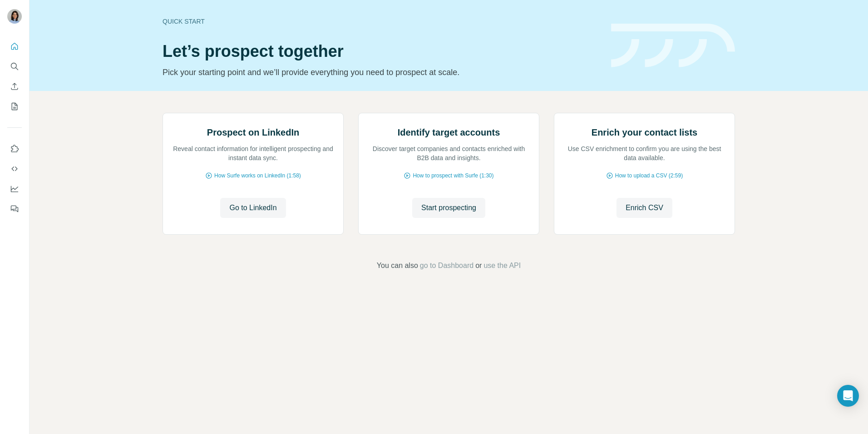  Describe the element at coordinates (503, 265) in the screenshot. I see `button: use the API` at that location.